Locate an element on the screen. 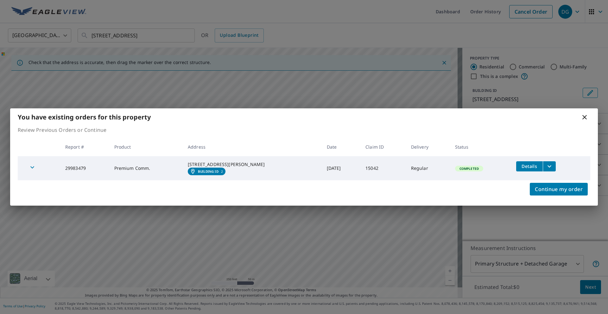  th: Status is located at coordinates (480, 147).